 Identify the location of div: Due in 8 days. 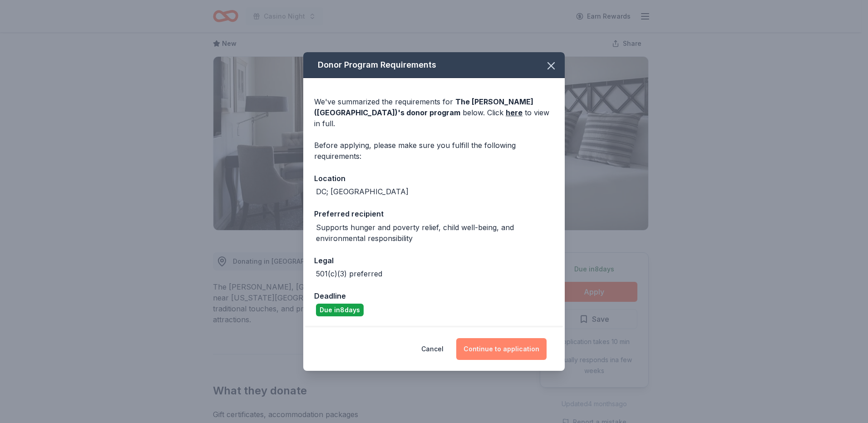
(339, 310).